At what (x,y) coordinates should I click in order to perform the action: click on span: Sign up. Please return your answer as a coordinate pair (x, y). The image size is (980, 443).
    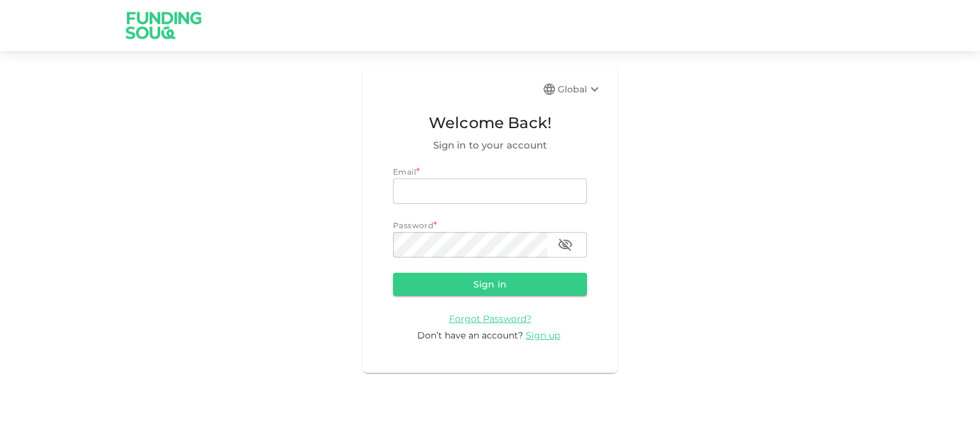
    Looking at the image, I should click on (543, 335).